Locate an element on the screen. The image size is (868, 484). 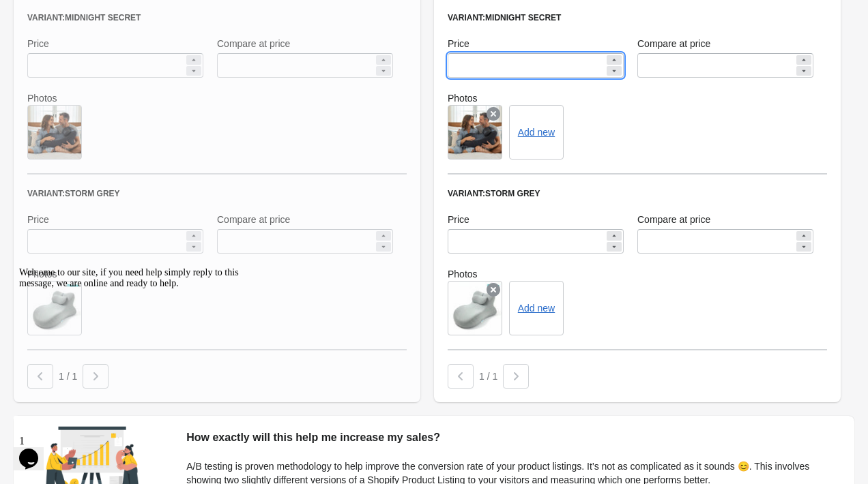
span: 1 is located at coordinates (8, 11).